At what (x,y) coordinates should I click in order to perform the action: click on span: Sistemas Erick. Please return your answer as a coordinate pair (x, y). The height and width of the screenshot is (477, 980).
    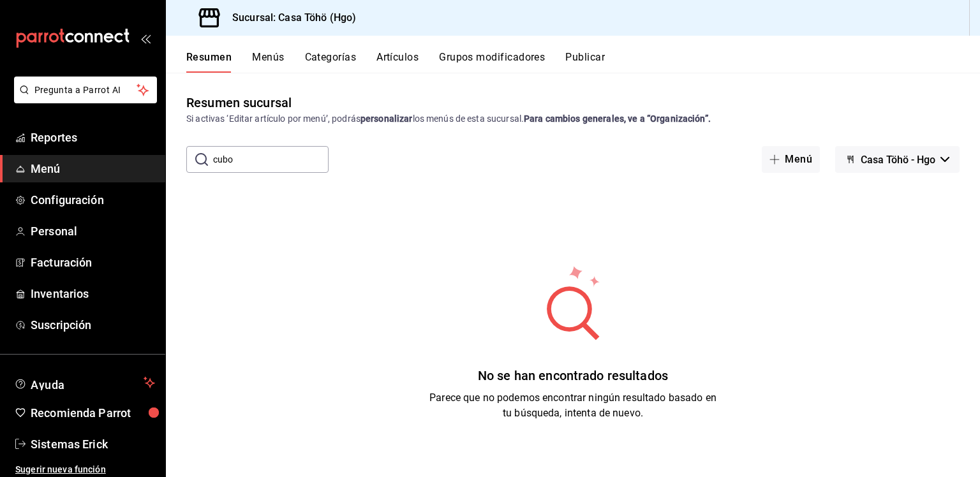
    Looking at the image, I should click on (93, 444).